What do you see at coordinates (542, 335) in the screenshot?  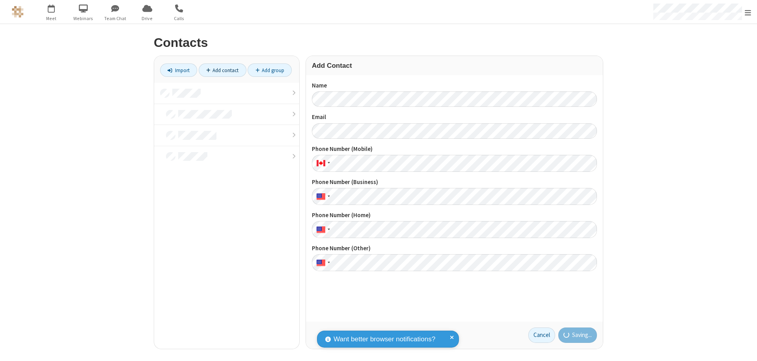 I see `a: Cancel` at bounding box center [542, 335].